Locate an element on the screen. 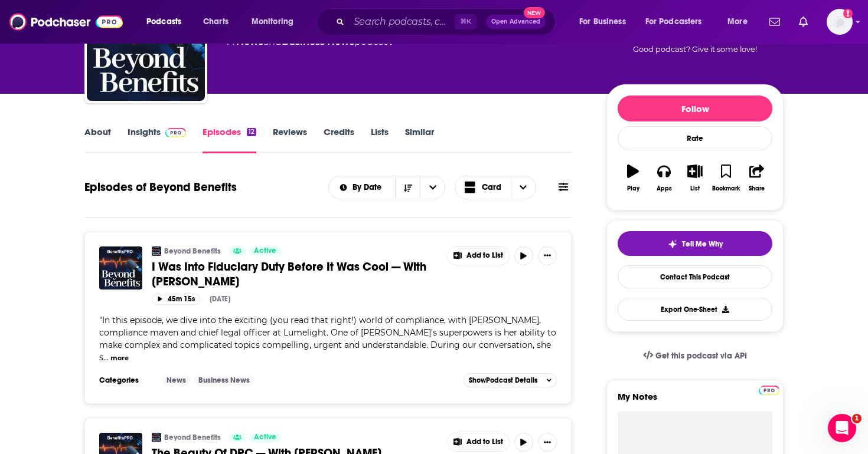 Image resolution: width=868 pixels, height=454 pixels. a: Reviews is located at coordinates (290, 139).